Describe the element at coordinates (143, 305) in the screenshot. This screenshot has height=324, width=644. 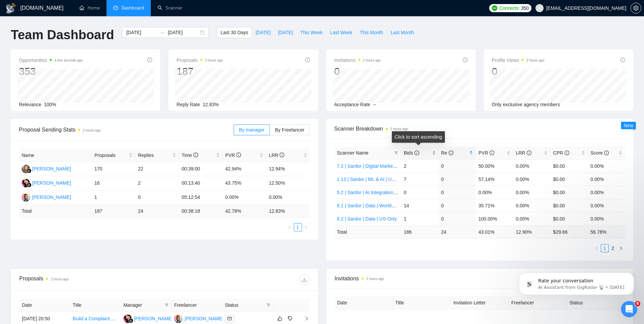
I see `span: Manager` at that location.